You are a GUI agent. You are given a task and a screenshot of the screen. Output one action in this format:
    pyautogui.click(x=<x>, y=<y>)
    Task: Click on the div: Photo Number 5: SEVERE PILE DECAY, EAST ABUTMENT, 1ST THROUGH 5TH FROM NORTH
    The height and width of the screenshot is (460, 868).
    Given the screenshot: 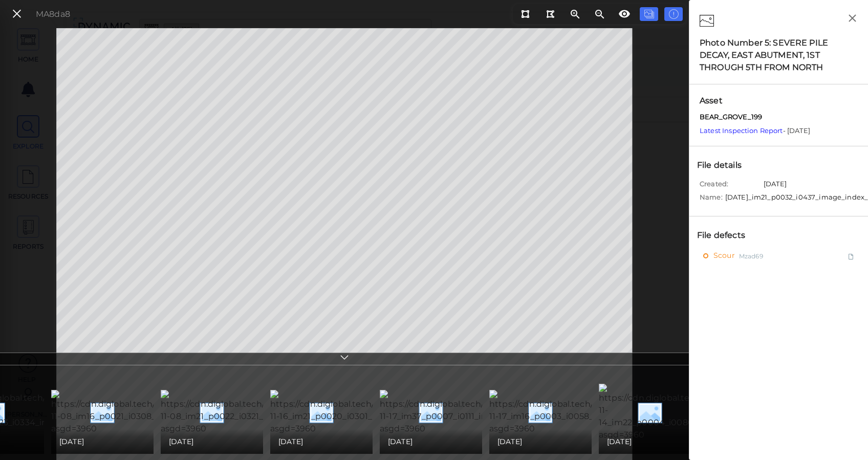 What is the action you would take?
    pyautogui.click(x=778, y=56)
    